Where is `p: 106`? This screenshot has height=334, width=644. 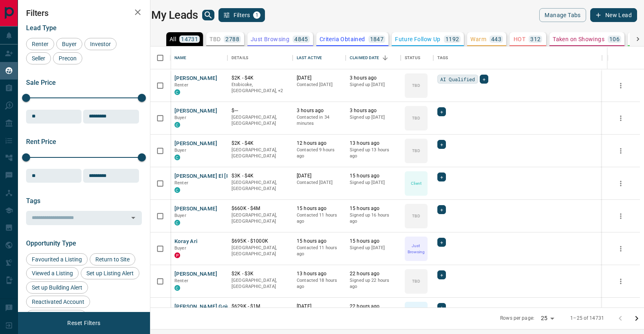
p: 106 is located at coordinates (614, 40).